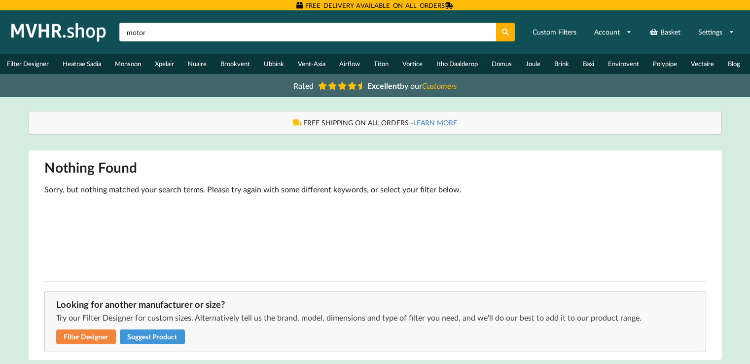 Image resolution: width=750 pixels, height=364 pixels. I want to click on a: Account, so click(613, 32).